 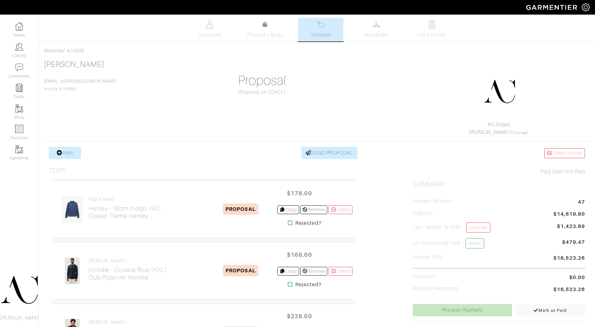 I want to click on div: / #24686, so click(x=317, y=51).